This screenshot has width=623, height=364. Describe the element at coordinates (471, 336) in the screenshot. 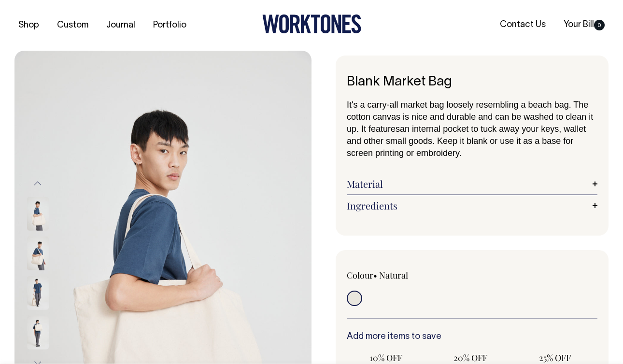

I see `h6: Add more items to save` at that location.